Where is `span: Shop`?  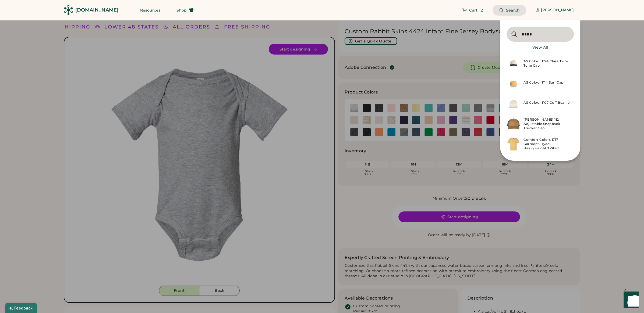 span: Shop is located at coordinates (181, 10).